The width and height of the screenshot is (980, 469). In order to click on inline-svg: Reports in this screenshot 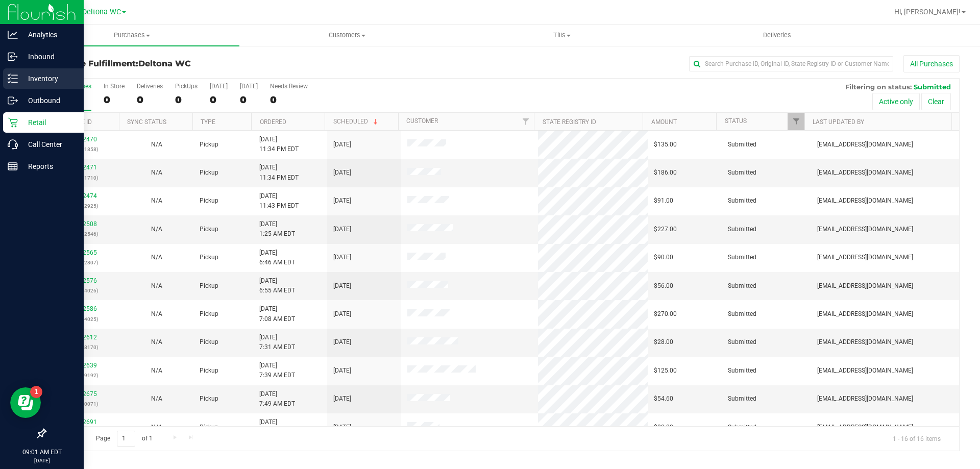, I will do `click(13, 166)`.